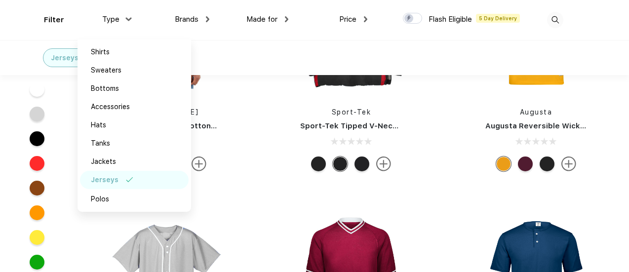 This screenshot has width=629, height=272. What do you see at coordinates (98, 125) in the screenshot?
I see `div: Hats` at bounding box center [98, 125].